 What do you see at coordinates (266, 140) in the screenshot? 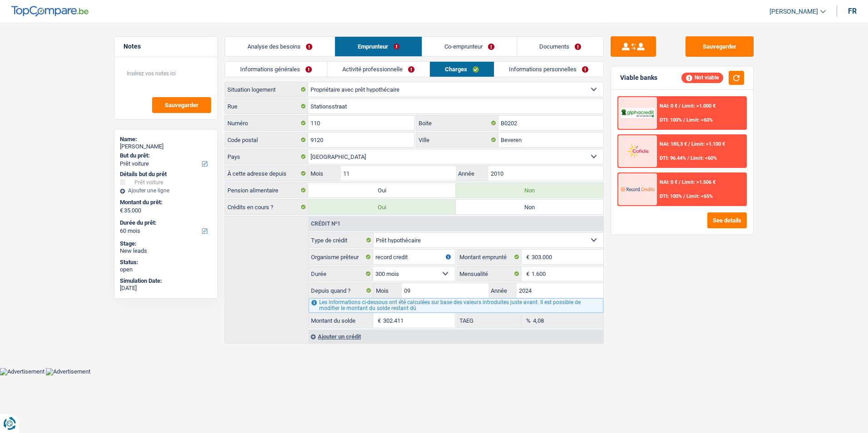
I see `label: Code postal` at bounding box center [266, 140].